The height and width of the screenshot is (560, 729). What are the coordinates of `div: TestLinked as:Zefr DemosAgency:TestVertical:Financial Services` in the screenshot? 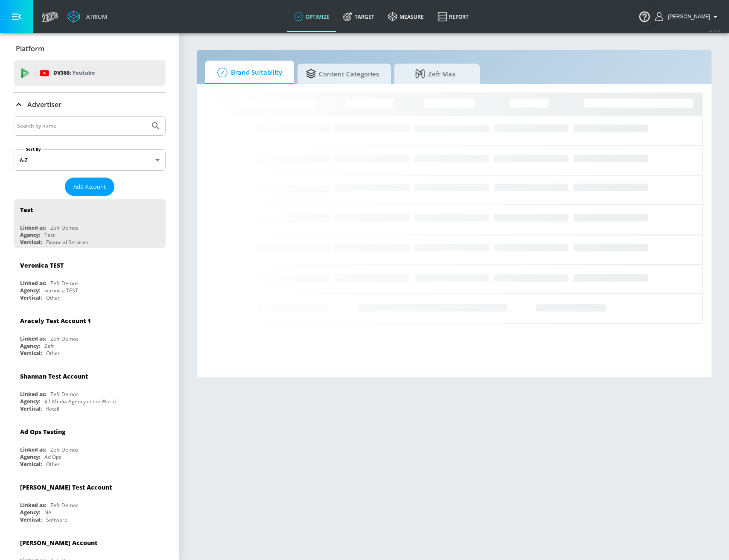 It's located at (90, 223).